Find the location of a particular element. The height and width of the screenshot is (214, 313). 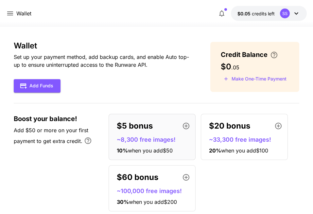

span: . 05 is located at coordinates (235, 67).